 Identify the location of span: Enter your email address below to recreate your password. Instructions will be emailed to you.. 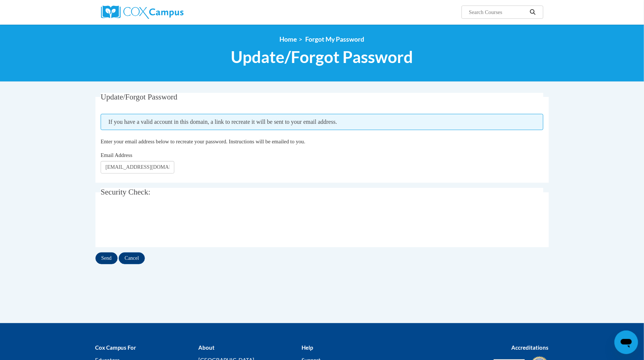
(203, 141).